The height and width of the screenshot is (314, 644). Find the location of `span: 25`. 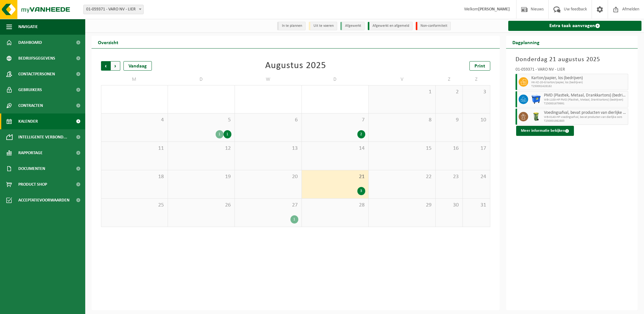

span: 25 is located at coordinates (135, 205).